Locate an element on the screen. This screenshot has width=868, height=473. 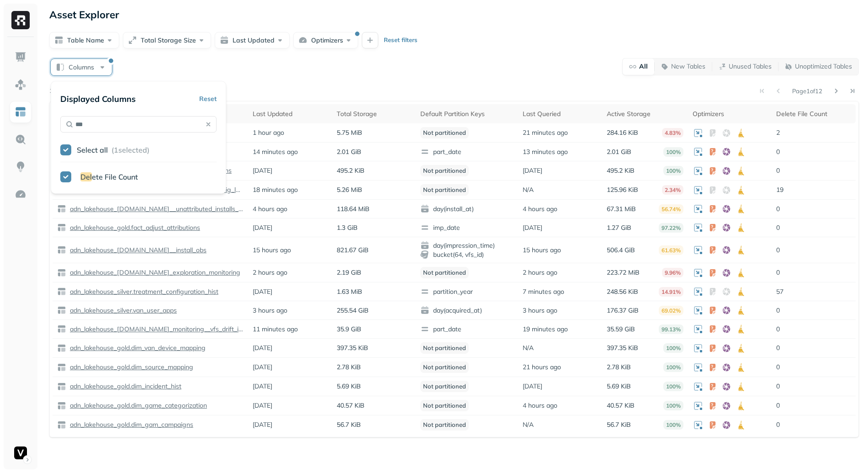
p: 56.7 KiB is located at coordinates (348, 425).